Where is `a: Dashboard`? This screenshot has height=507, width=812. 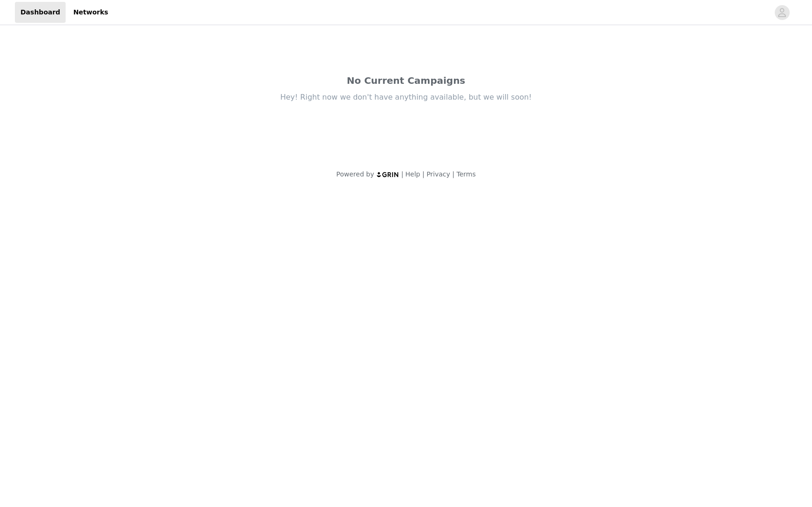
a: Dashboard is located at coordinates (40, 12).